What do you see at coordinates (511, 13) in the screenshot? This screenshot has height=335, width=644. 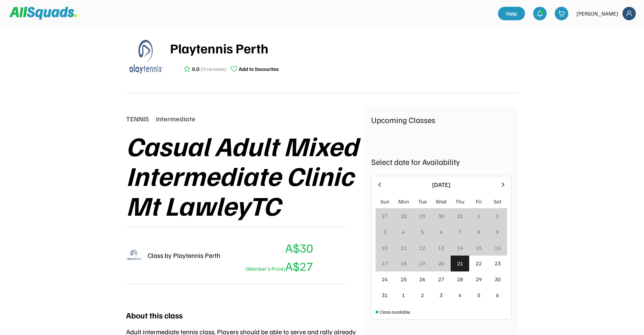 I see `a: Help` at bounding box center [511, 13].